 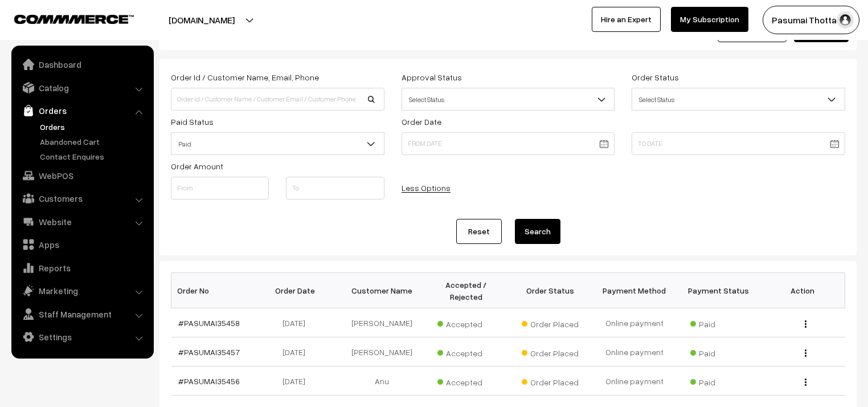 What do you see at coordinates (82, 245) in the screenshot?
I see `a: Apps` at bounding box center [82, 245].